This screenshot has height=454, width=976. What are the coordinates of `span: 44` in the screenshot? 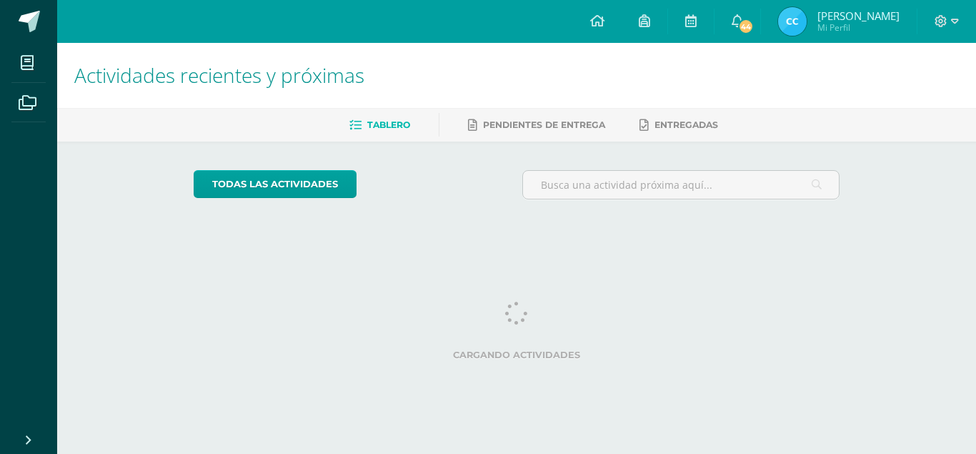 It's located at (745, 26).